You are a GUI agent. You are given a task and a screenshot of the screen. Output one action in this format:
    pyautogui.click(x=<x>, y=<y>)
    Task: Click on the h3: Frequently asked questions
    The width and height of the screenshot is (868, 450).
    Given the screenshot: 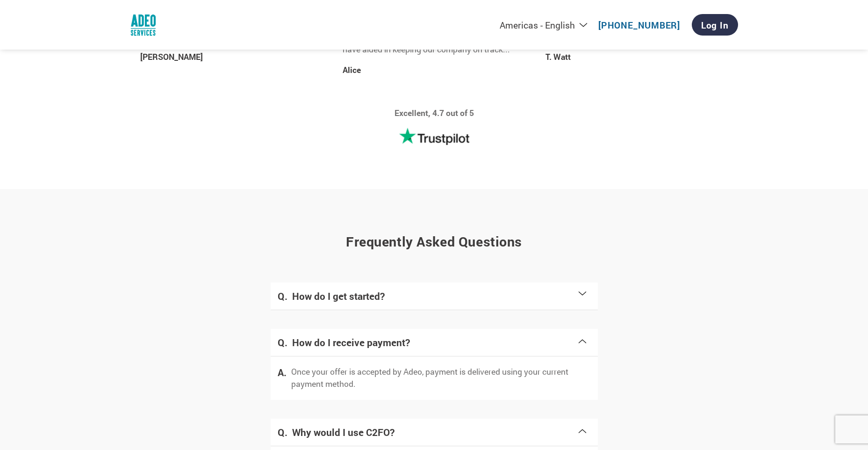 What is the action you would take?
    pyautogui.click(x=434, y=242)
    